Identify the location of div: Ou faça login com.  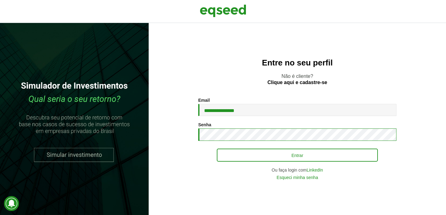
(298, 170).